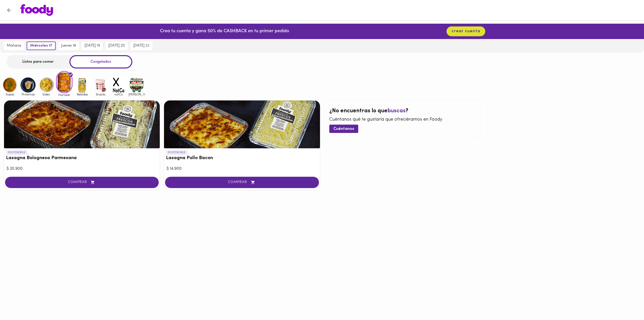 This screenshot has height=320, width=644. I want to click on div: Lasagna Bolognesa Parmesana, so click(82, 124).